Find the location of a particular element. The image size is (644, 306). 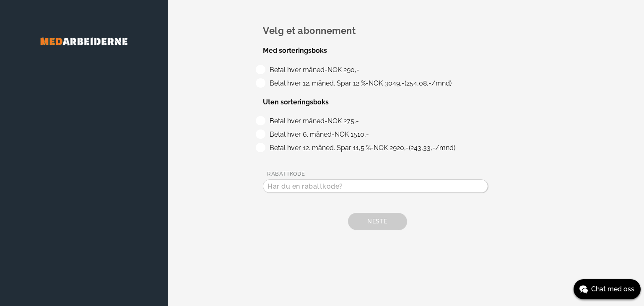

span: Chat med oss is located at coordinates (613, 290).